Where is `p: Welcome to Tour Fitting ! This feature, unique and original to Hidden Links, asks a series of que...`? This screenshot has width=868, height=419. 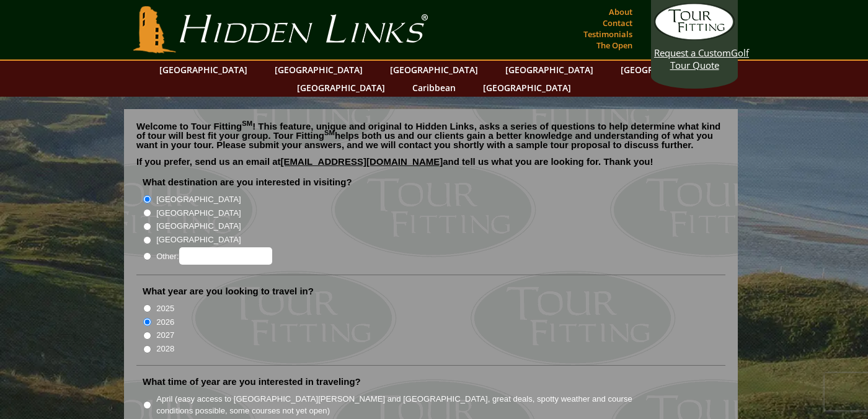
p: Welcome to Tour Fitting ! This feature, unique and original to Hidden Links, asks a series of que... is located at coordinates (431, 135).